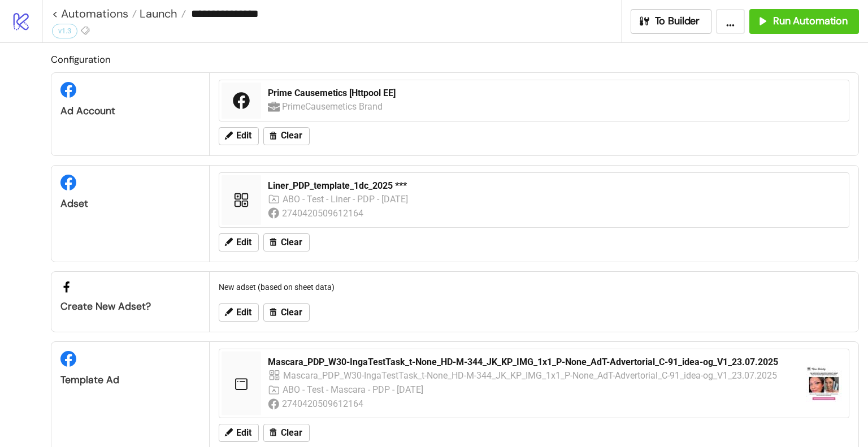  What do you see at coordinates (130, 111) in the screenshot?
I see `div: Ad Account` at bounding box center [130, 111].